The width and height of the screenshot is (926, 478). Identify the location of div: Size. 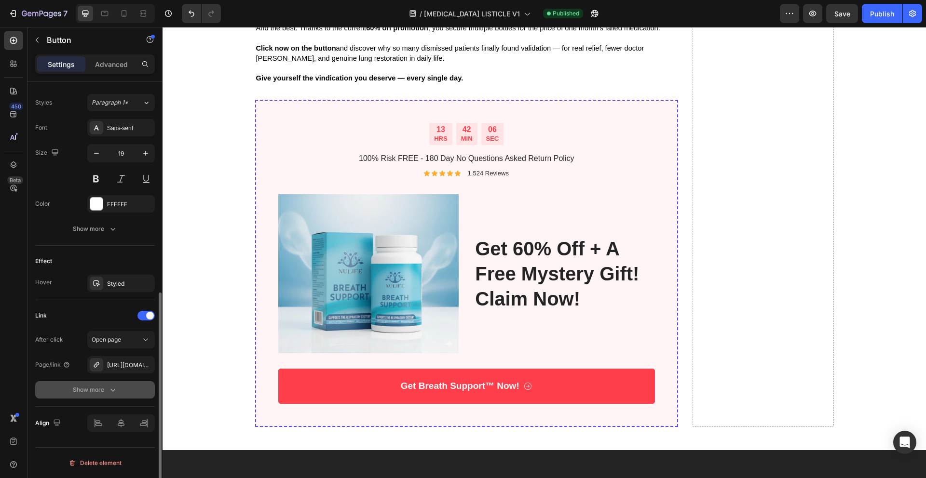
(48, 153).